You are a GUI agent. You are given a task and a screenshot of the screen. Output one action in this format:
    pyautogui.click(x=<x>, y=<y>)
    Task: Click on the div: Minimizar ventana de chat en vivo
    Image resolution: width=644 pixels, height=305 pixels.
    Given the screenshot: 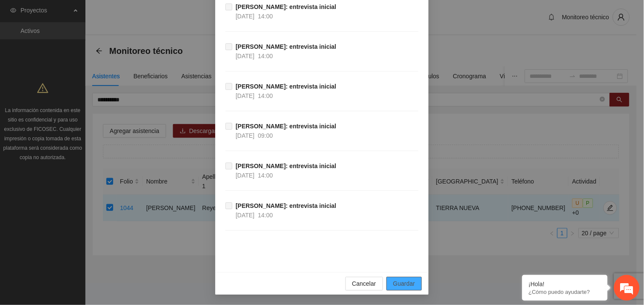 What is the action you would take?
    pyautogui.click(x=150, y=15)
    